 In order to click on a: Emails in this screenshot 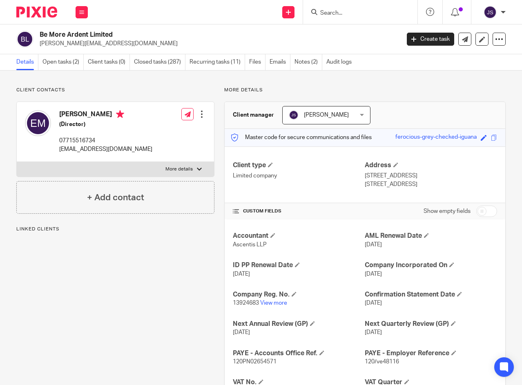, I will do `click(280, 62)`.